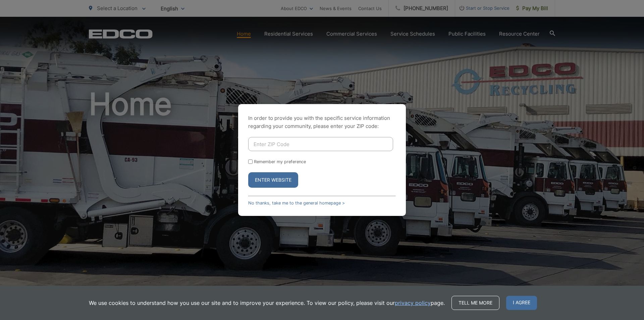 This screenshot has height=320, width=644. What do you see at coordinates (266, 303) in the screenshot?
I see `p: We use cookies to understand how you use our site and to improve your experience. To view our pol...` at bounding box center [266, 303].